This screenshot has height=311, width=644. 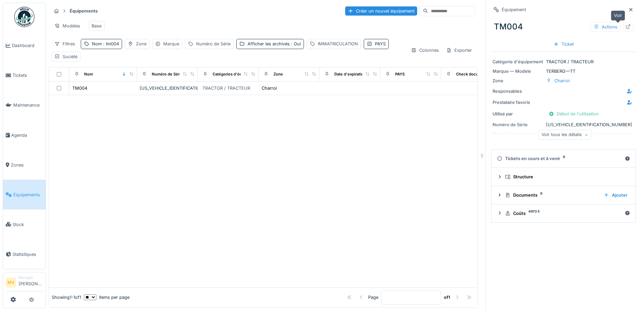 What do you see at coordinates (564, 214) in the screenshot?
I see `div: Coûts` at bounding box center [564, 214].